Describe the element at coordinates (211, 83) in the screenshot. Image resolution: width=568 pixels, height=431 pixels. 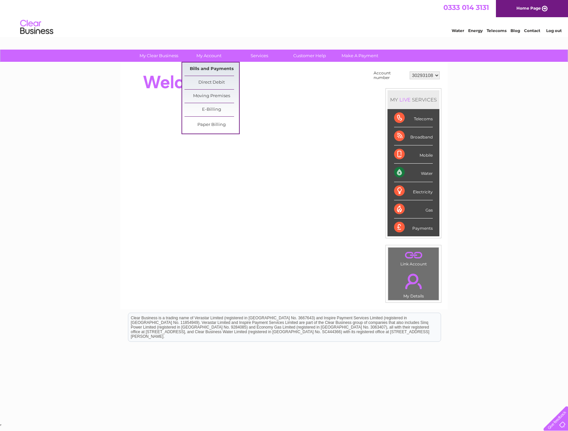
I see `a: Direct Debit` at that location.